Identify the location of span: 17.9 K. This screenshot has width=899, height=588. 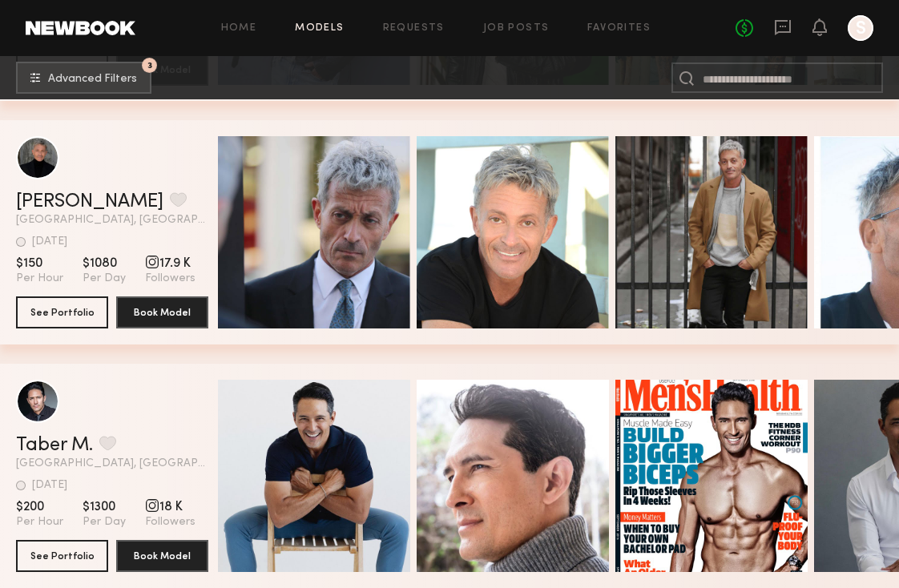
(170, 264).